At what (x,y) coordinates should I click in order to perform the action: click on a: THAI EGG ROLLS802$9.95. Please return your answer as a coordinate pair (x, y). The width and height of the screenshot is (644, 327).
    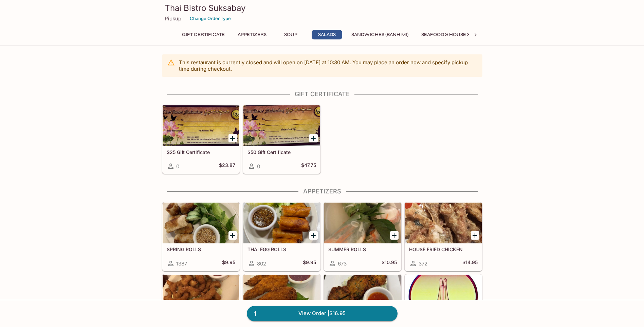
    Looking at the image, I should click on (282, 237).